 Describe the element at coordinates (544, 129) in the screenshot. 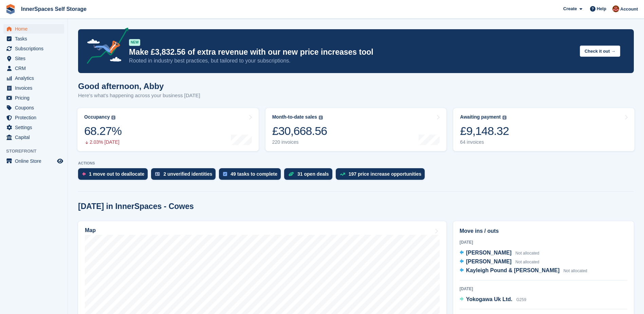

I see `a: Awaiting payment £9,148.32 64 invoices` at that location.